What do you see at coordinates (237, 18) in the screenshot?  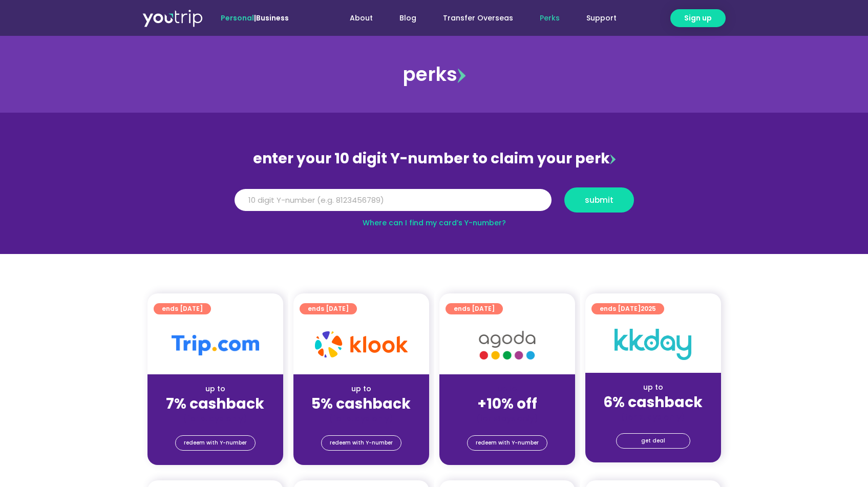 I see `span: Personal` at bounding box center [237, 18].